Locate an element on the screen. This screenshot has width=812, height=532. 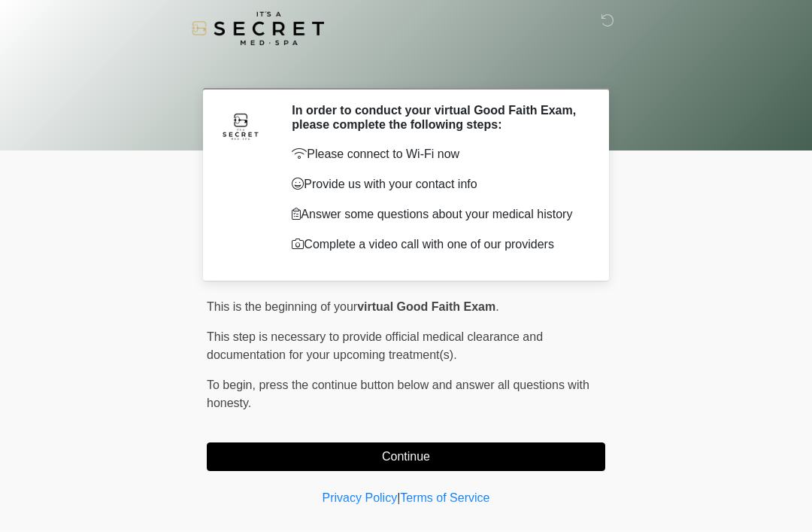
span: press the continue button below and answer all questions with honesty. is located at coordinates (398, 393).